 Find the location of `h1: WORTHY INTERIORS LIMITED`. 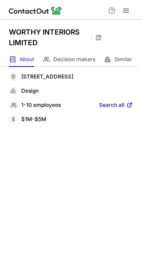

h1: WORTHY INTERIORS LIMITED is located at coordinates (49, 37).